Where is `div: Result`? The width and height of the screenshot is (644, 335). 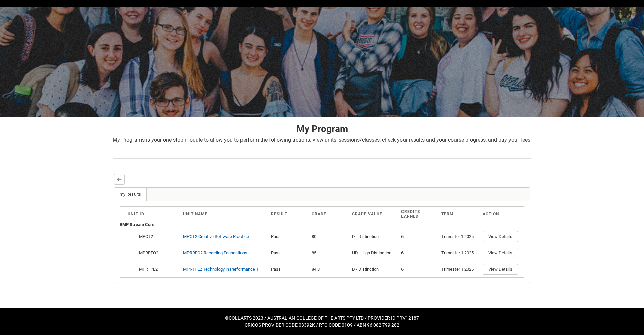 div: Result is located at coordinates (288, 214).